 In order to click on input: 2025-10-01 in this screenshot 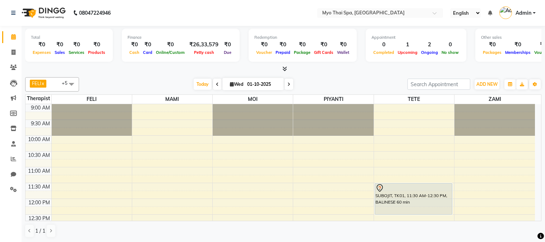, I will do `click(263, 84)`.